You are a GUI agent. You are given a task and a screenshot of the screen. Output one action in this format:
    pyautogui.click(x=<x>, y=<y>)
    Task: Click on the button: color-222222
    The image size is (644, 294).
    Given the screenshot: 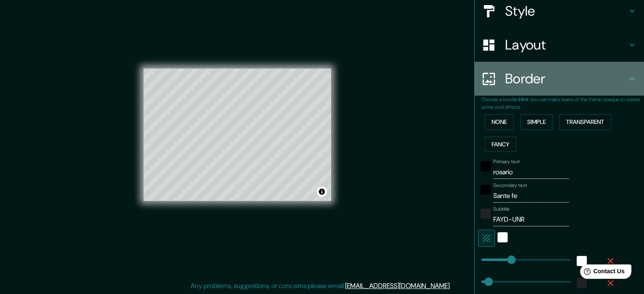 What is the action you would take?
    pyautogui.click(x=485, y=214)
    